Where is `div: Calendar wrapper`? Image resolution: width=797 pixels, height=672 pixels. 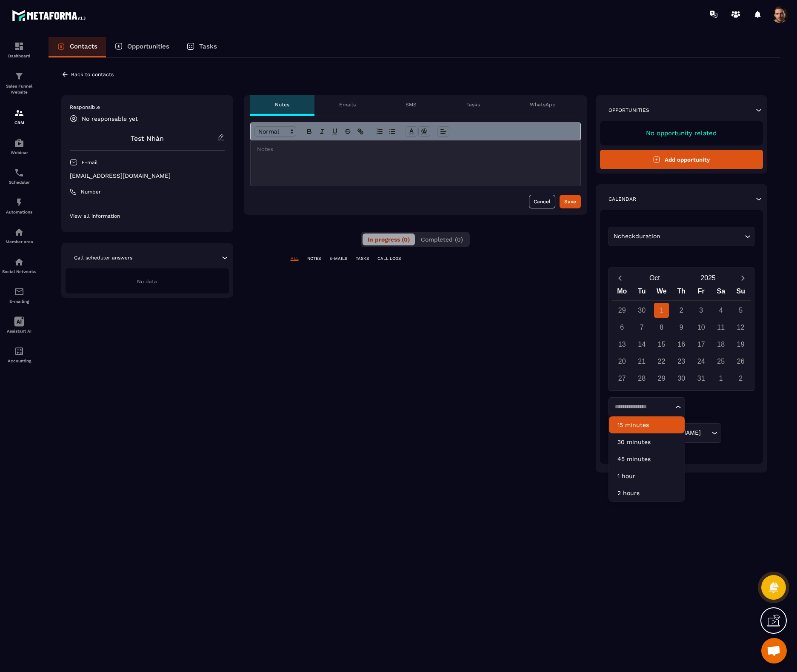
div: Calendar wrapper is located at coordinates (682, 335).